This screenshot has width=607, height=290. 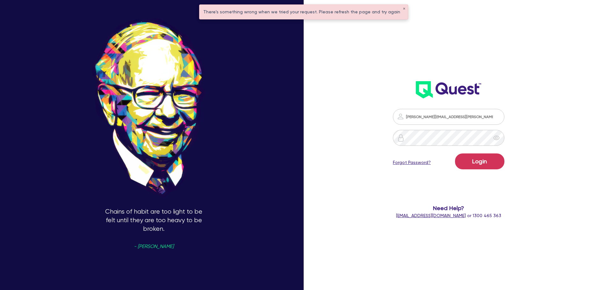 What do you see at coordinates (304, 12) in the screenshot?
I see `div: There's something wrong when we tried your request. Please refresh the page and try again` at bounding box center [304, 12].